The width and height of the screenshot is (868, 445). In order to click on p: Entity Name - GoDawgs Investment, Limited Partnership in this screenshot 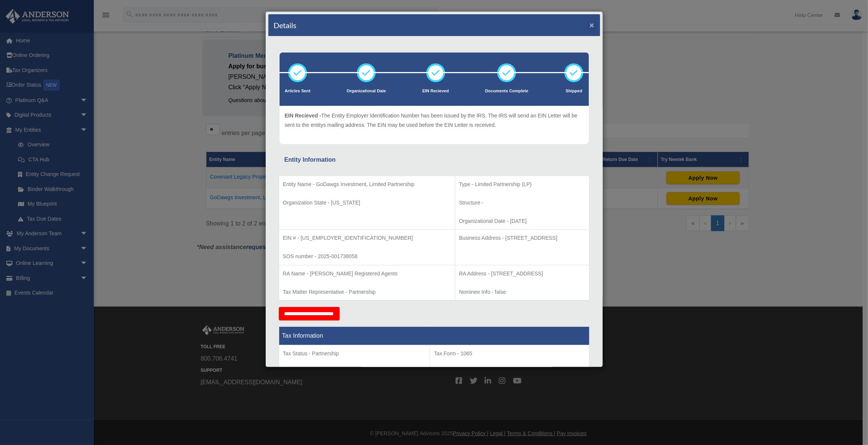, I will do `click(367, 184)`.